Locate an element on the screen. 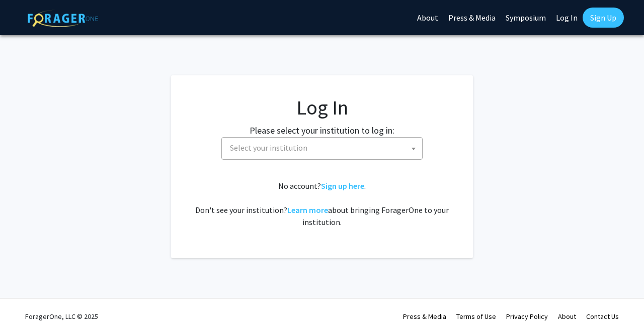 The width and height of the screenshot is (644, 334). a: Privacy Policy is located at coordinates (527, 317).